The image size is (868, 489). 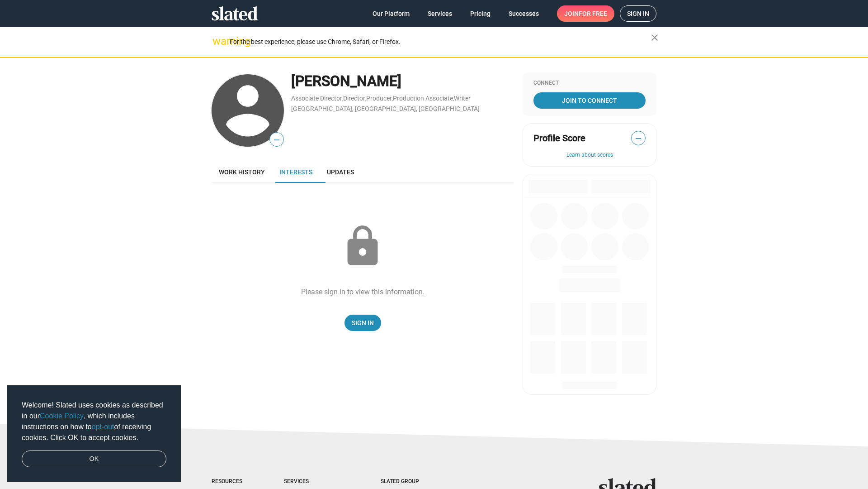 I want to click on a: Work history, so click(x=242, y=172).